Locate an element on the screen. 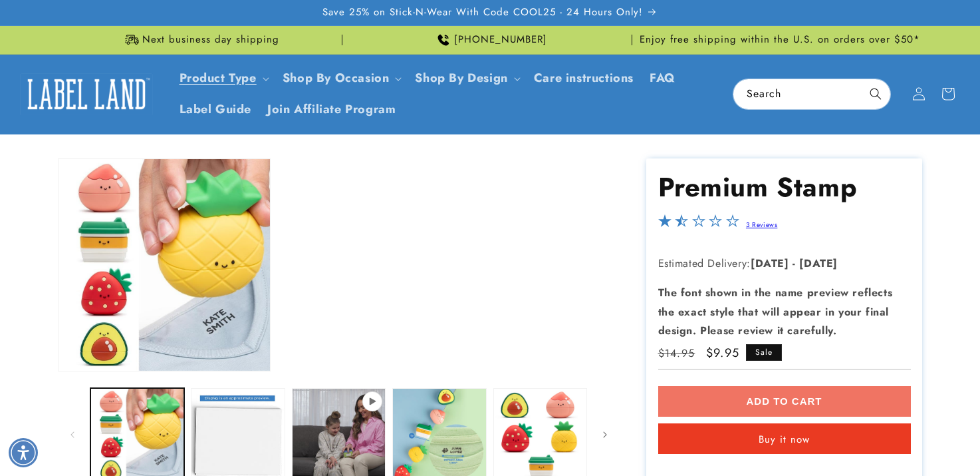 Image resolution: width=980 pixels, height=476 pixels. span: Care instructions is located at coordinates (583, 78).